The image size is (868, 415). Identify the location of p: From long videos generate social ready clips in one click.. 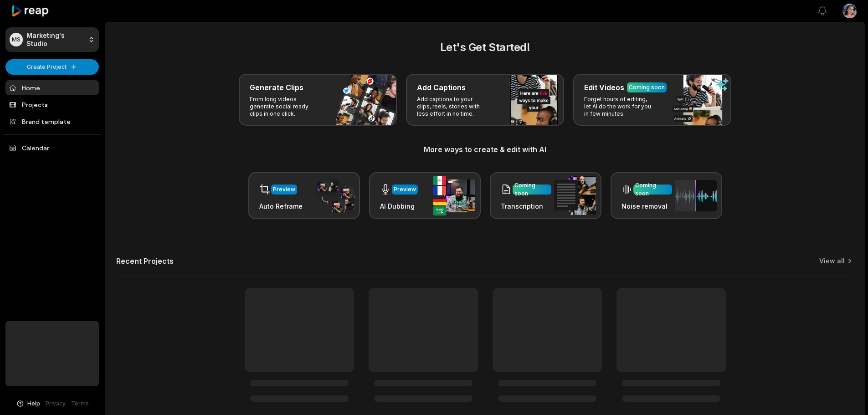
(285, 107).